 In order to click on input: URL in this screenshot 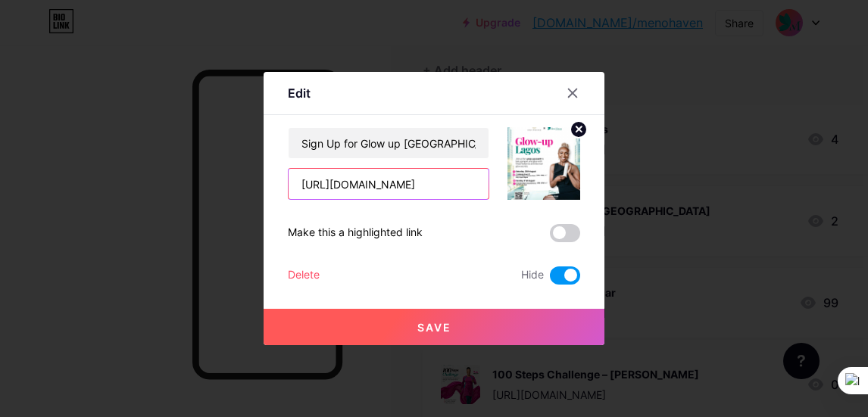, I will do `click(388, 184)`.